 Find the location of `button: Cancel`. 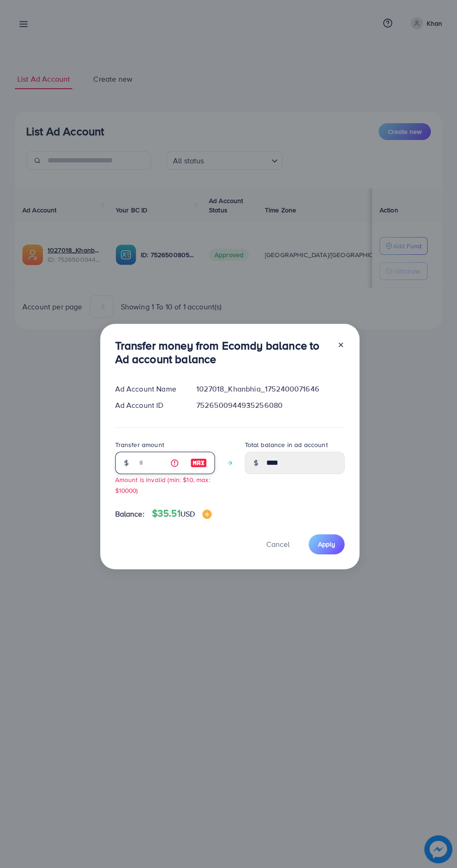

button: Cancel is located at coordinates (278, 544).